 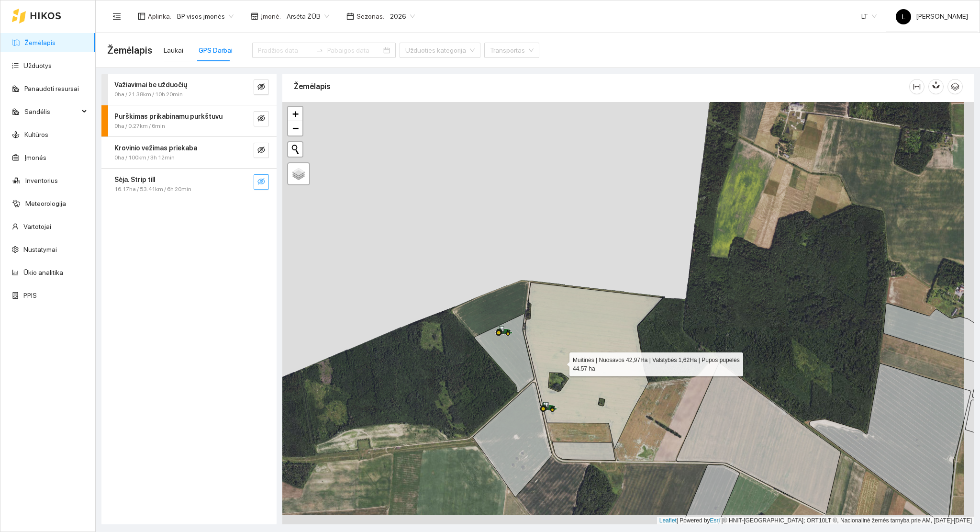 What do you see at coordinates (189, 153) in the screenshot?
I see `div: Krovinio vežimas priekaba0ha / 100km / 3h 12mineye-invisible` at bounding box center [189, 153].